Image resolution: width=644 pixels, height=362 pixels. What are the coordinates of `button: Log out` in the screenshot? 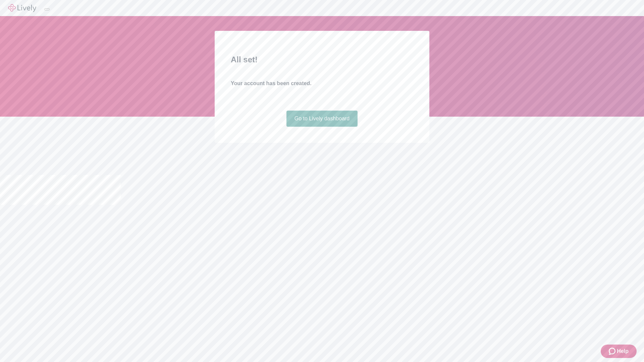 It's located at (47, 9).